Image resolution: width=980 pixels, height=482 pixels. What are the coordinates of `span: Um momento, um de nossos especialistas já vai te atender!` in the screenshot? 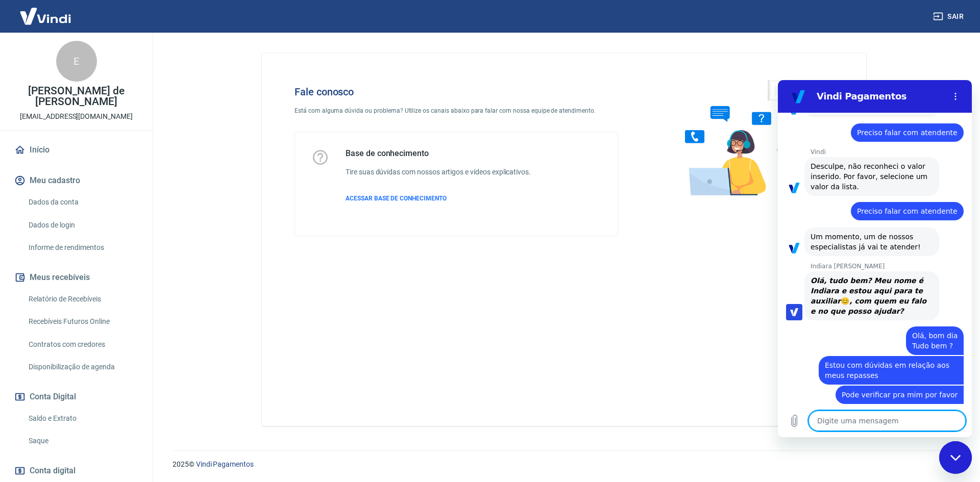 It's located at (88, 161).